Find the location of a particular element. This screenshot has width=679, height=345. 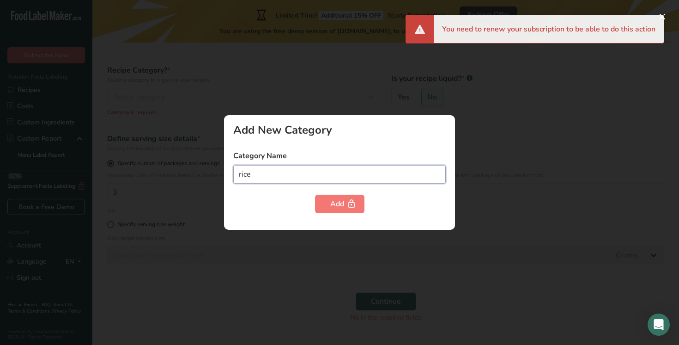

input: Type your category name here is located at coordinates (340, 174).